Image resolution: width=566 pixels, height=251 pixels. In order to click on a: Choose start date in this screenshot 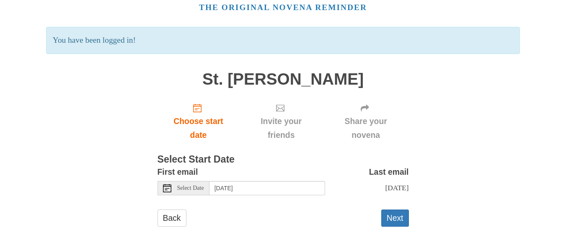, I will do `click(199, 121)`.